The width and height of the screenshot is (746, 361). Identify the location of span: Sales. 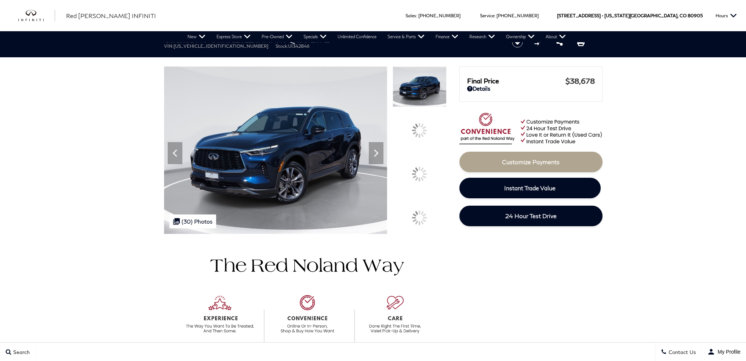
(411, 15).